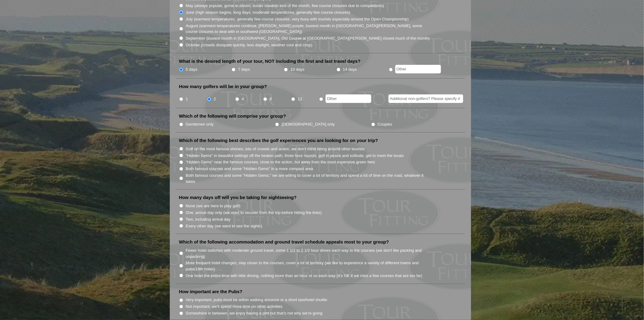 The width and height of the screenshot is (644, 320). What do you see at coordinates (187, 99) in the screenshot?
I see `label: 1` at bounding box center [187, 99].